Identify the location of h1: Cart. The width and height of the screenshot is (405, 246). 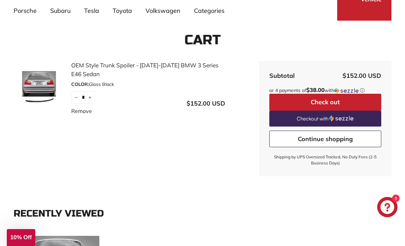
(202, 40).